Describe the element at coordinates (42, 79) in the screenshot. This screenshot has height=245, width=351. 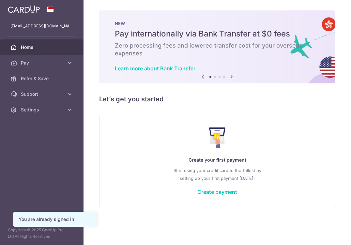
I see `span: Refer & Save` at that location.